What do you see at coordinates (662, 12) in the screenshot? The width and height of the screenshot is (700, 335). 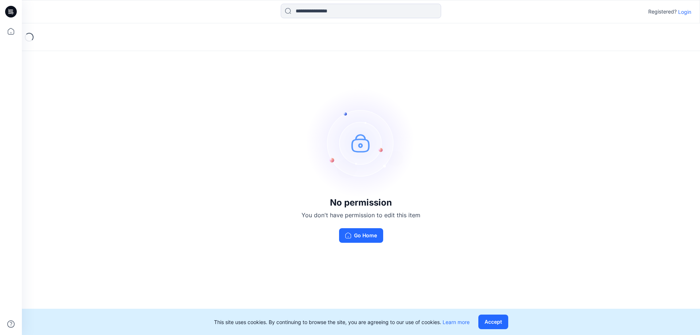 I see `p: Registered?` at bounding box center [662, 12].